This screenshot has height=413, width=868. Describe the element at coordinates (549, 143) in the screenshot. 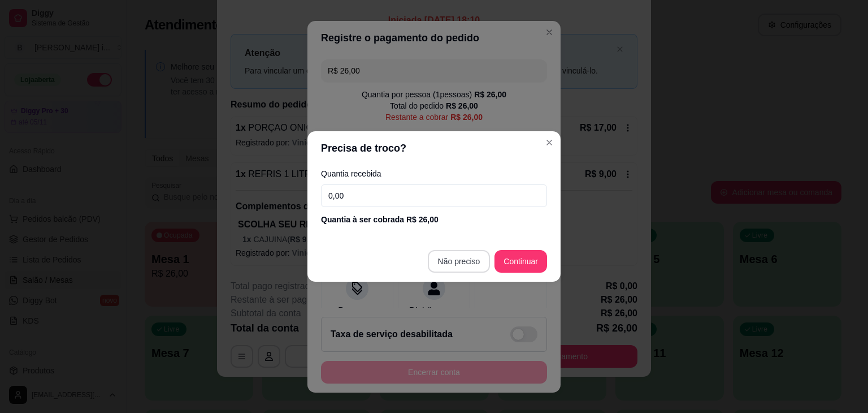

I see `button: Close` at that location.